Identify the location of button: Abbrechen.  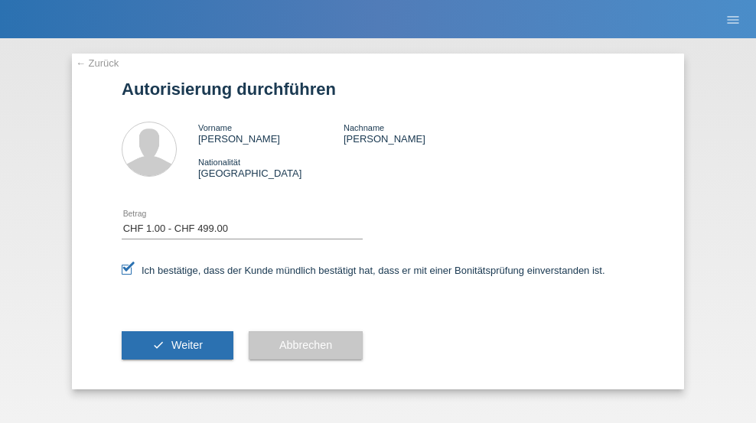
(305, 346).